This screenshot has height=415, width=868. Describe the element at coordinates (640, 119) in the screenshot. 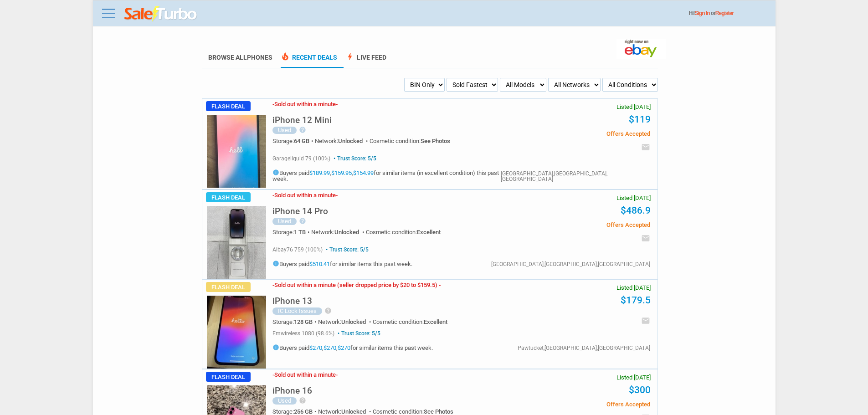

I see `a: $119` at that location.